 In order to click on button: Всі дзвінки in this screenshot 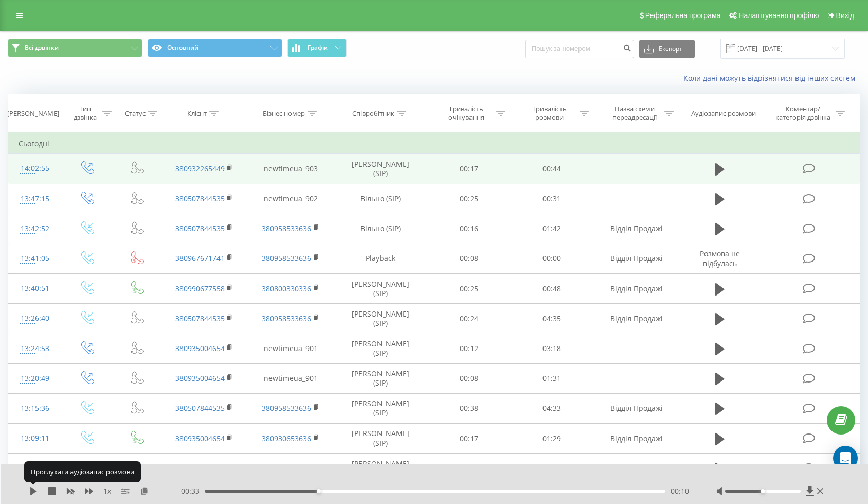, I will do `click(75, 47)`.